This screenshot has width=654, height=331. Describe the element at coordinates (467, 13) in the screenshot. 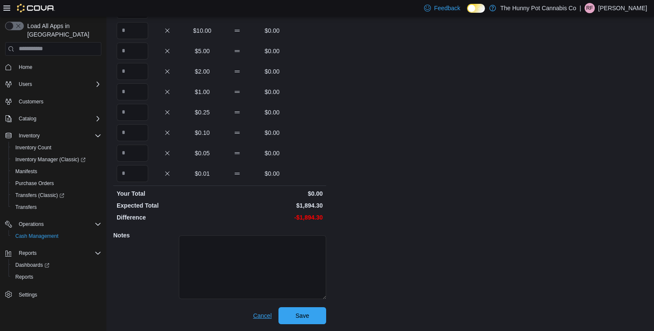

I see `span: Dark Mode` at that location.